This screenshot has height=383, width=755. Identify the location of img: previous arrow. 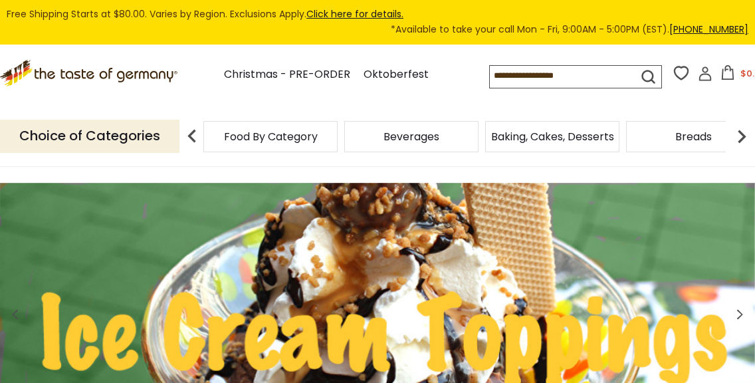
(192, 136).